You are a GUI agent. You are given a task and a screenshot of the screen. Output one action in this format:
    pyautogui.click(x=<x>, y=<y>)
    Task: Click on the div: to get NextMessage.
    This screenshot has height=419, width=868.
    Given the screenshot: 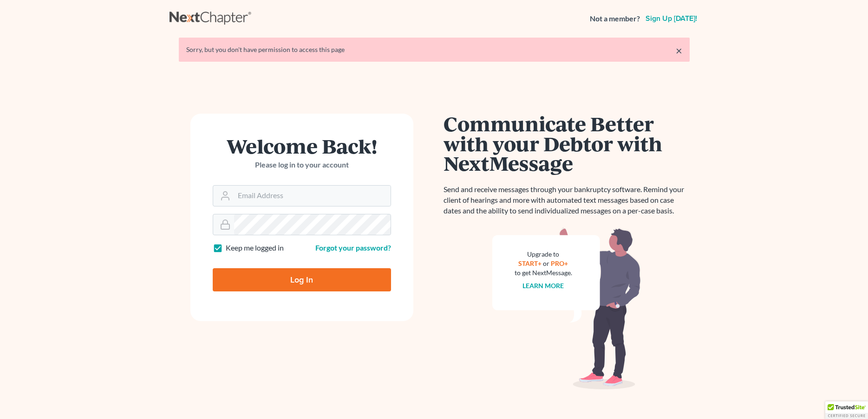 What is the action you would take?
    pyautogui.click(x=543, y=273)
    